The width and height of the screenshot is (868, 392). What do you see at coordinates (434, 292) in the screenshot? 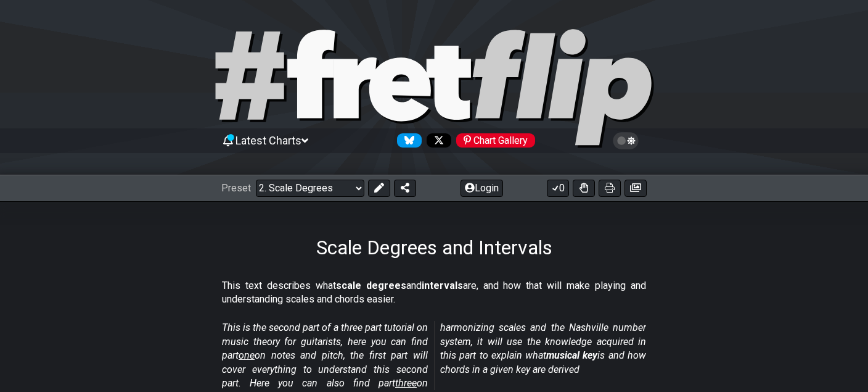
I see `p: This text describes what and are, and how that will make playing and understanding scales and cho...` at bounding box center [434, 292].